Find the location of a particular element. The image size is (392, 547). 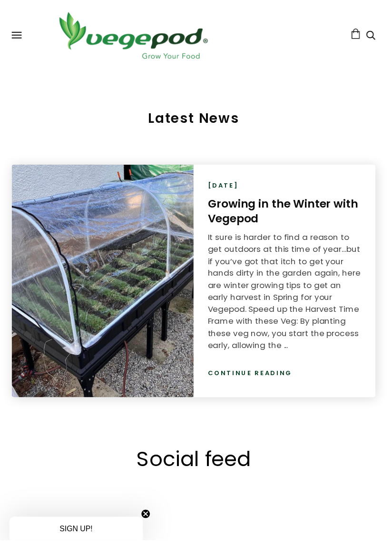

img: Vegepod is located at coordinates (135, 36).